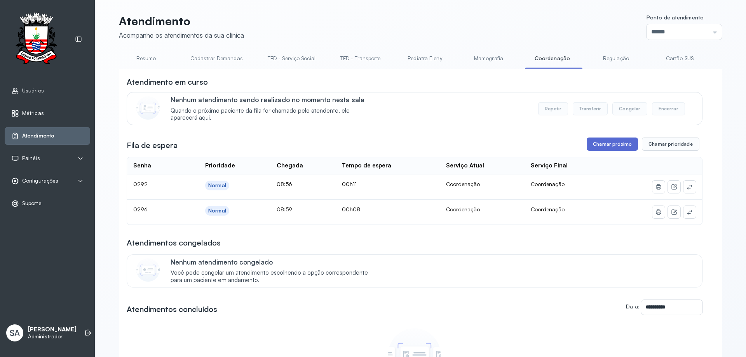 This screenshot has width=746, height=357. I want to click on a: Usuários, so click(47, 91).